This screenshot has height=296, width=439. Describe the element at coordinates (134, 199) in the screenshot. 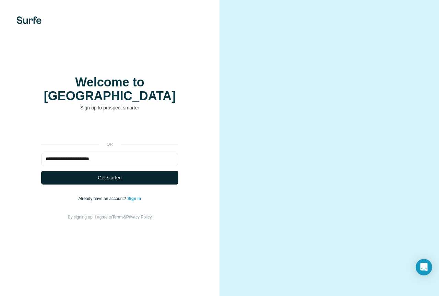

I see `a: Sign in` at that location.